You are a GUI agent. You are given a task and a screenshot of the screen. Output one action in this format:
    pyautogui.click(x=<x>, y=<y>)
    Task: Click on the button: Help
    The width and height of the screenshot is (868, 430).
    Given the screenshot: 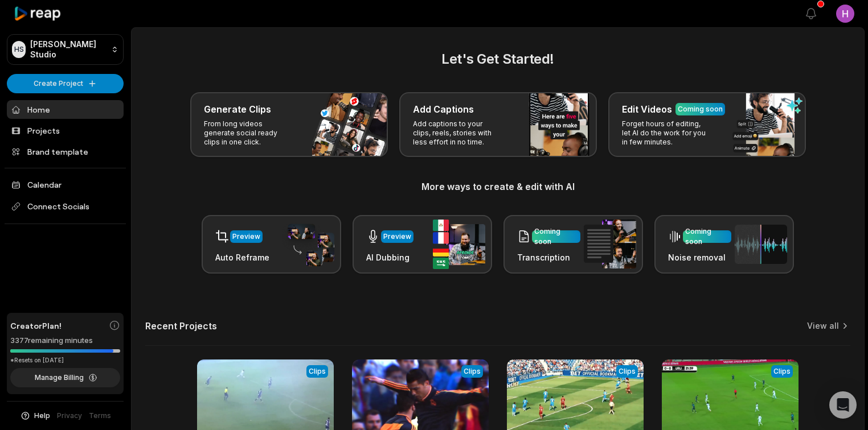 What is the action you would take?
    pyautogui.click(x=35, y=416)
    